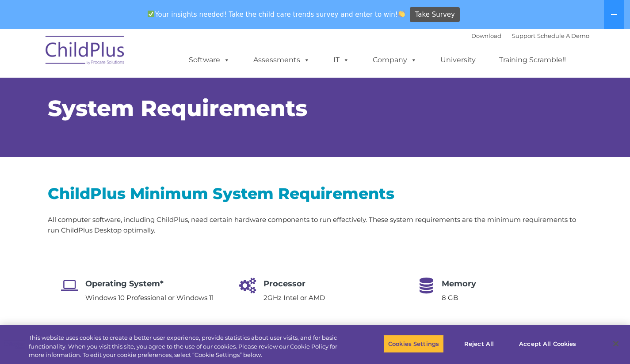  I want to click on a: Assessments, so click(282, 60).